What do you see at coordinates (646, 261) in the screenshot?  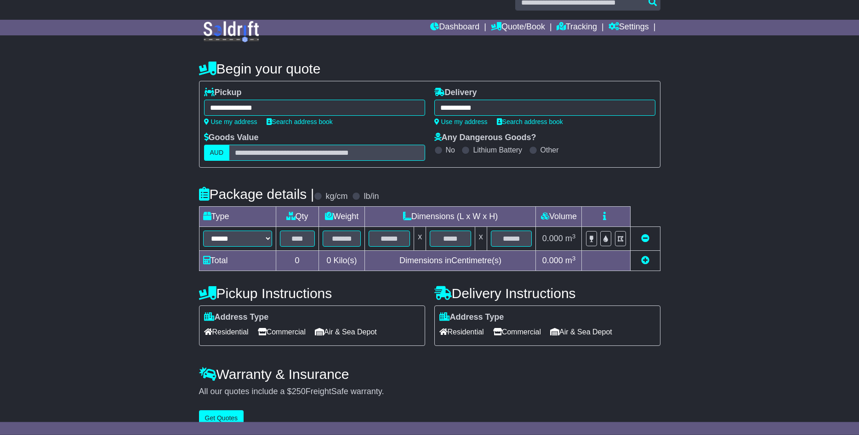 I see `a: Add new item` at bounding box center [646, 261].